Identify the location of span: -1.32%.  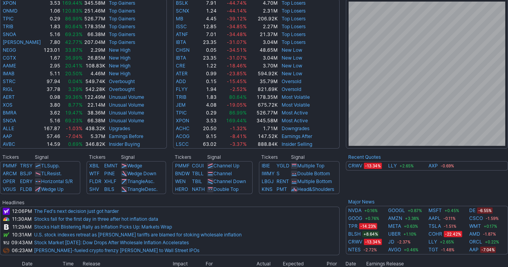
(238, 128).